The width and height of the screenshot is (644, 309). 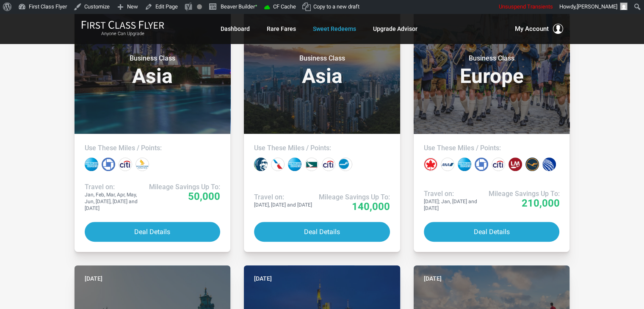 What do you see at coordinates (261, 164) in the screenshot?
I see `div: Alaska miles` at bounding box center [261, 164].